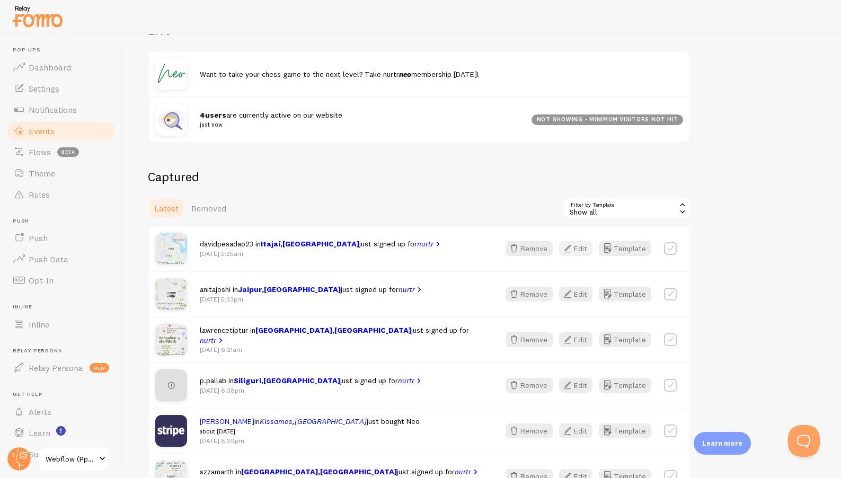 The height and width of the screenshot is (478, 841). I want to click on a: Events, so click(61, 131).